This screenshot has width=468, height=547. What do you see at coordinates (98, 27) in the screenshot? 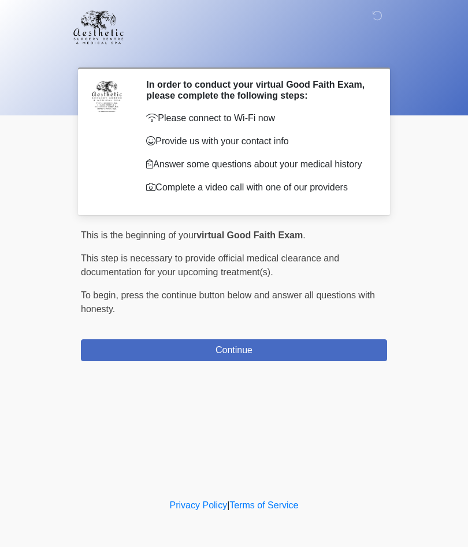
I see `img: Aesthetic Surgery Centre, PLLC Logo` at bounding box center [98, 27].